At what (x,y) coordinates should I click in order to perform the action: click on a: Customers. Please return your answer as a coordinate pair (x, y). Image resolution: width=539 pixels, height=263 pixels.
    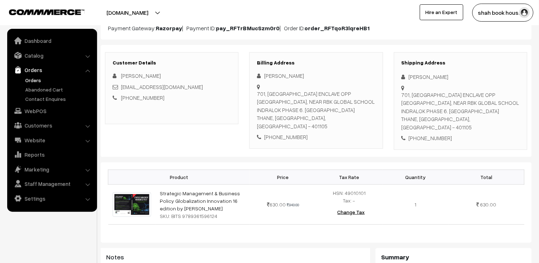
    Looking at the image, I should click on (52, 125).